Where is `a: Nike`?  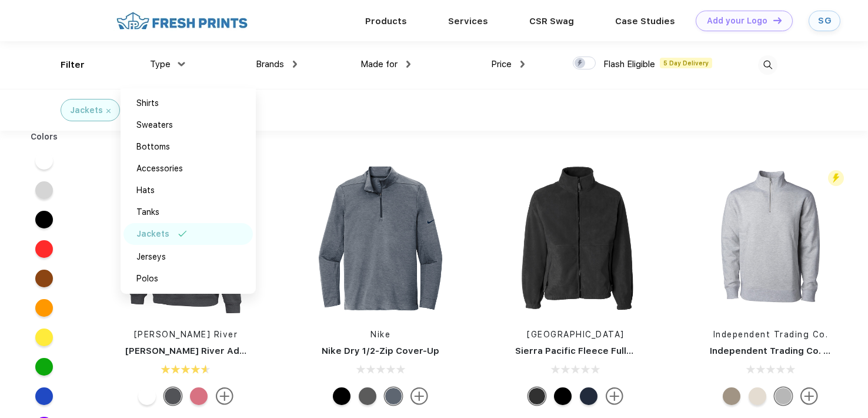 a: Nike is located at coordinates (381, 334).